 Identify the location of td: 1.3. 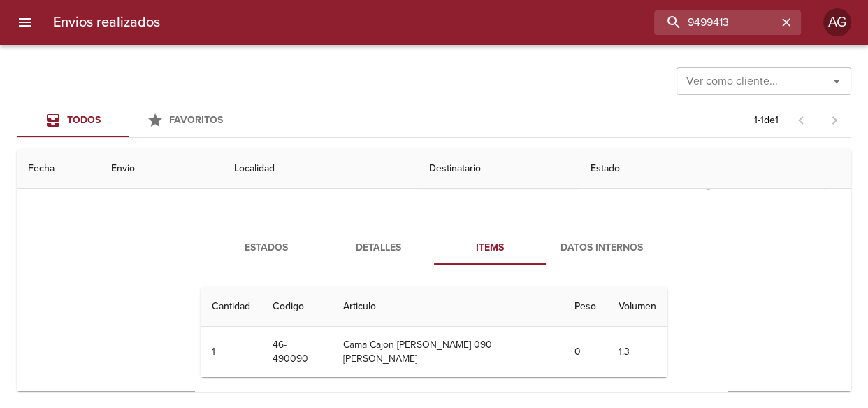
(637, 352).